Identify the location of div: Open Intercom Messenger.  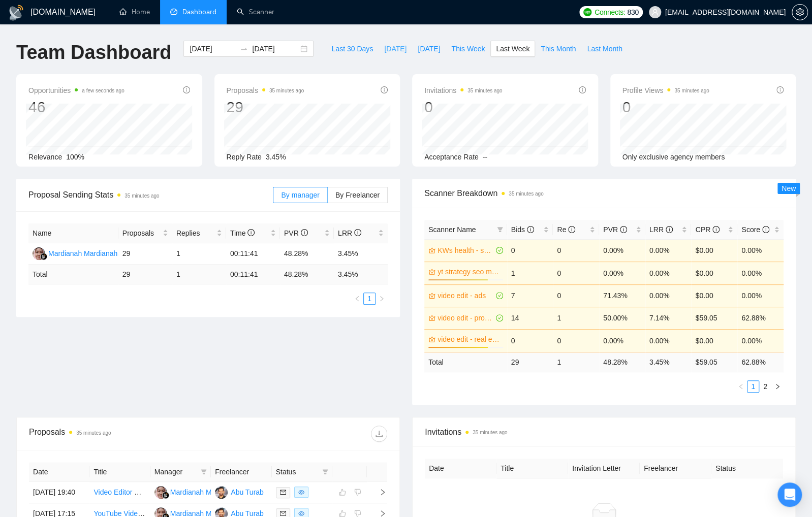
(790, 495).